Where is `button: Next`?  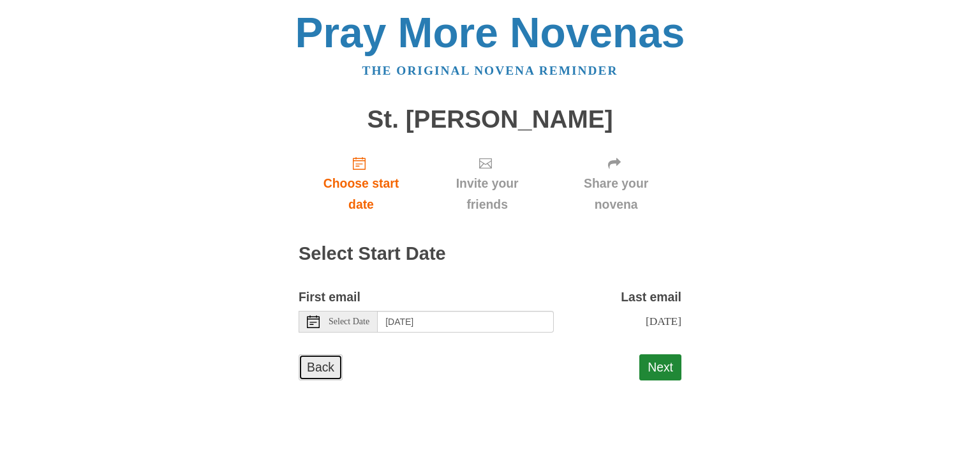 button: Next is located at coordinates (660, 367).